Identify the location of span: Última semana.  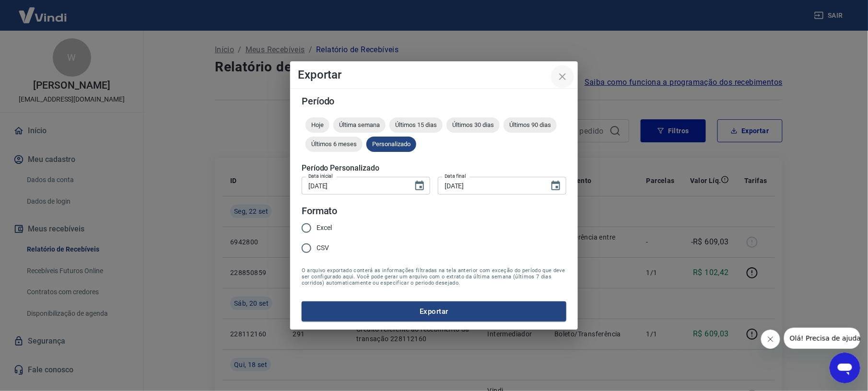
(359, 124).